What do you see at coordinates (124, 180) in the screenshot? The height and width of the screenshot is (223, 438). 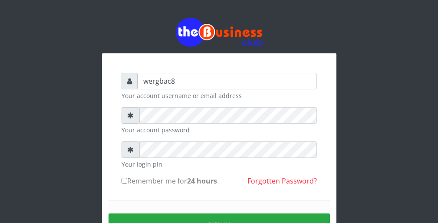 I see `input: Remember me for24 hours` at bounding box center [124, 180].